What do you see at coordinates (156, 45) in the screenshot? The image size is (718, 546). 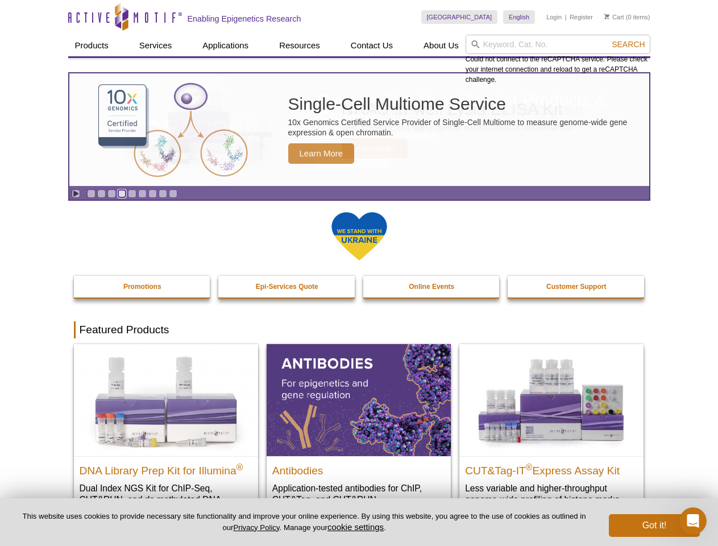 I see `a: Services` at bounding box center [156, 45].